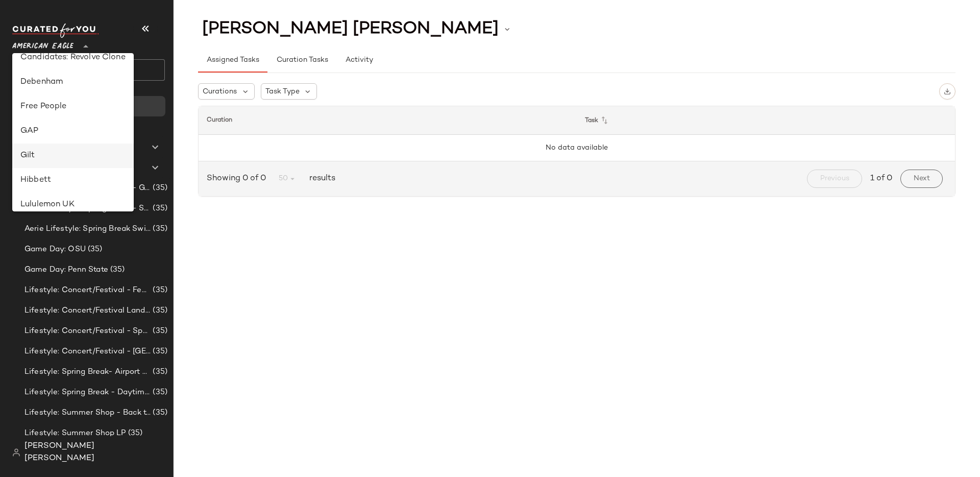 This screenshot has width=980, height=477. I want to click on div: Candidates: Revolve Clone, so click(73, 58).